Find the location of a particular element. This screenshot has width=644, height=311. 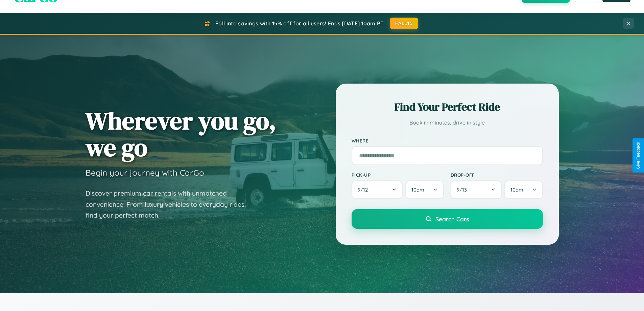

span: Search Cars is located at coordinates (452, 219).